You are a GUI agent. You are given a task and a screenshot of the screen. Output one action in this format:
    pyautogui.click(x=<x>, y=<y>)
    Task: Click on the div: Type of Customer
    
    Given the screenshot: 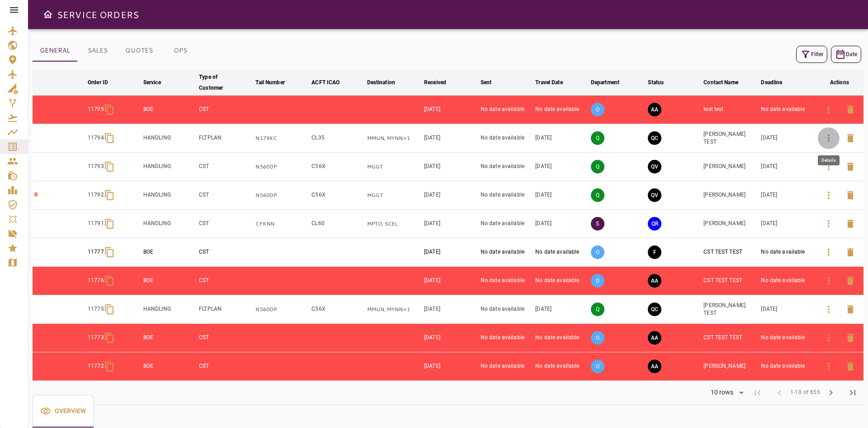 What is the action you would take?
    pyautogui.click(x=219, y=82)
    